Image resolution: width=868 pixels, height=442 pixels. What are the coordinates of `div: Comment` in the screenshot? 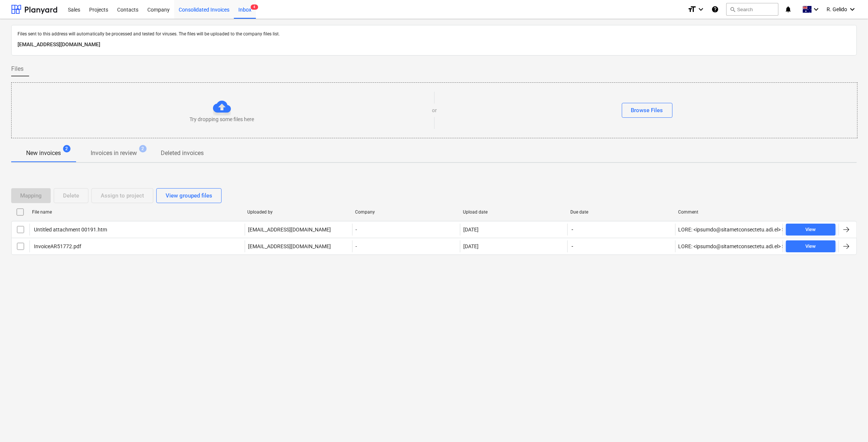 It's located at (729, 212).